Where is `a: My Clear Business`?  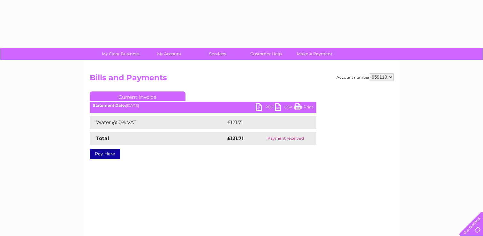 a: My Clear Business is located at coordinates (120, 54).